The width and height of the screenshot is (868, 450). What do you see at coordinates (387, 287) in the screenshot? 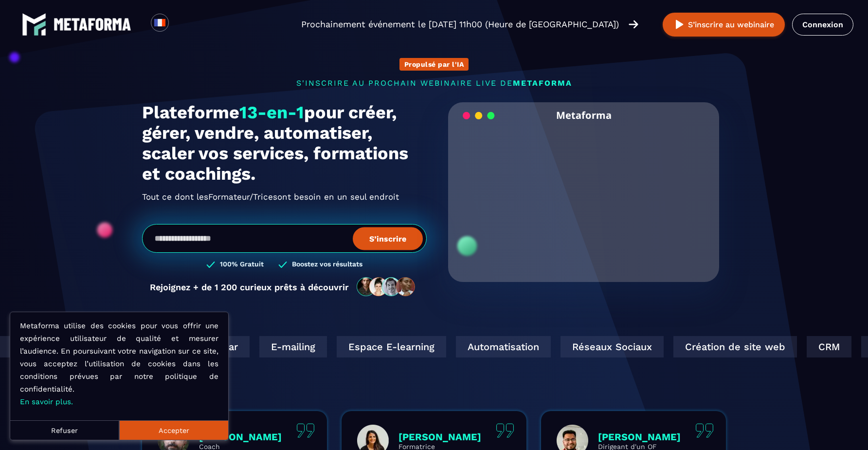
I see `img: community-people` at bounding box center [387, 287].